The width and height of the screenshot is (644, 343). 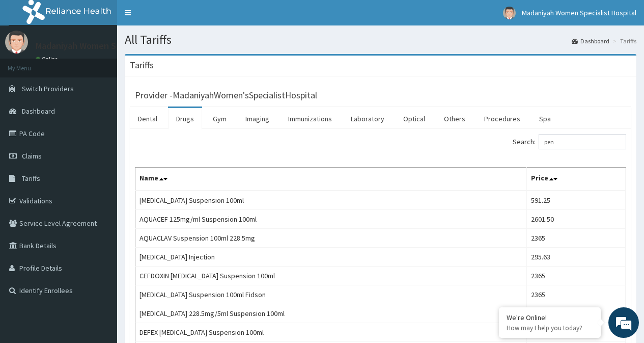 I want to click on td: 591.25, so click(x=576, y=200).